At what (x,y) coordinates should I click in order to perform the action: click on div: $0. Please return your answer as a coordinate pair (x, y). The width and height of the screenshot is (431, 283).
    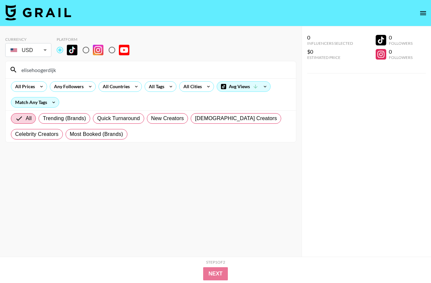
    Looking at the image, I should click on (330, 52).